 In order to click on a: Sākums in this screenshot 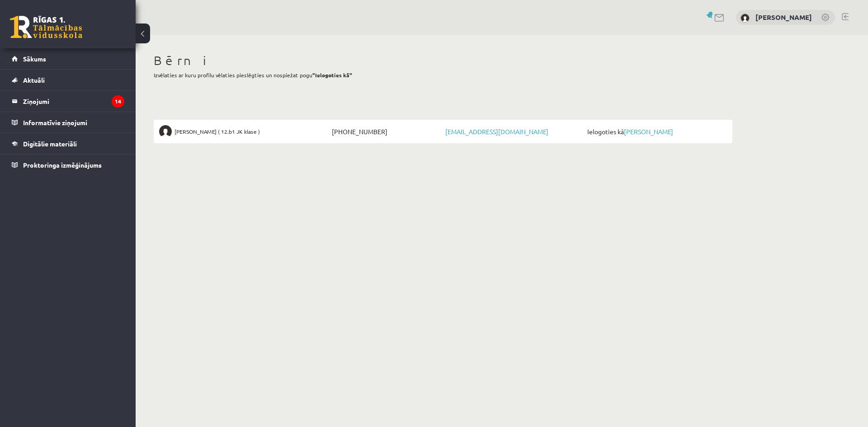, I will do `click(68, 59)`.